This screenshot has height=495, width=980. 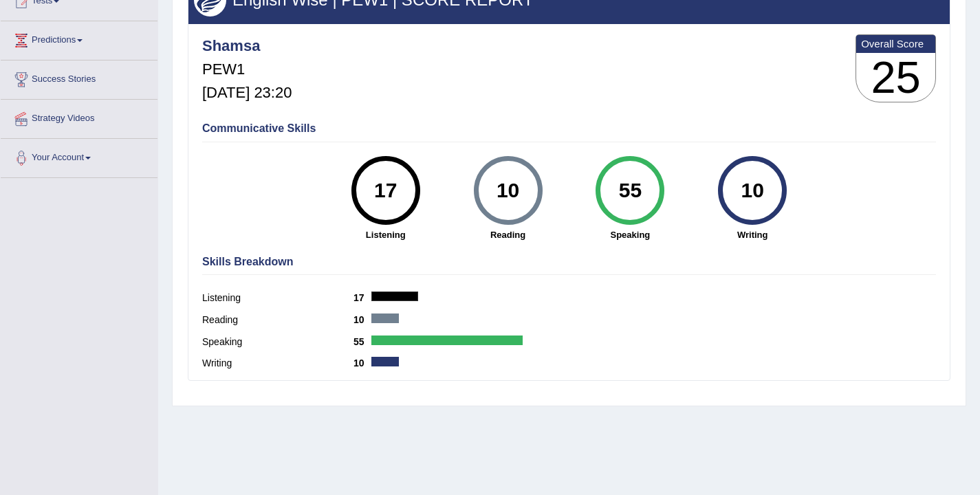 I want to click on b: Overall Score, so click(x=895, y=43).